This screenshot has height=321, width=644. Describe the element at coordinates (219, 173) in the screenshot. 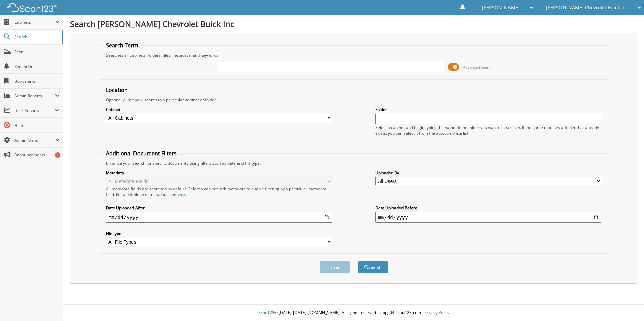

I see `label: Metadata` at that location.